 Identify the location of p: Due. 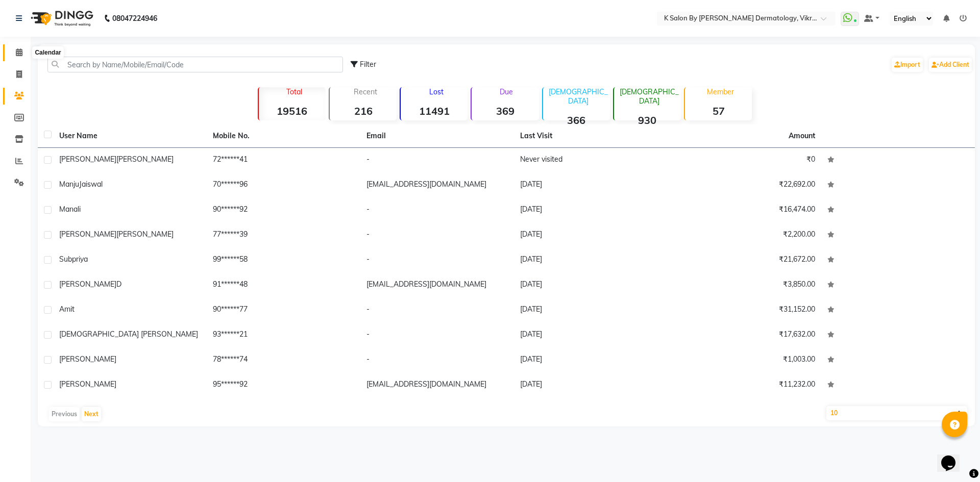
(505, 92).